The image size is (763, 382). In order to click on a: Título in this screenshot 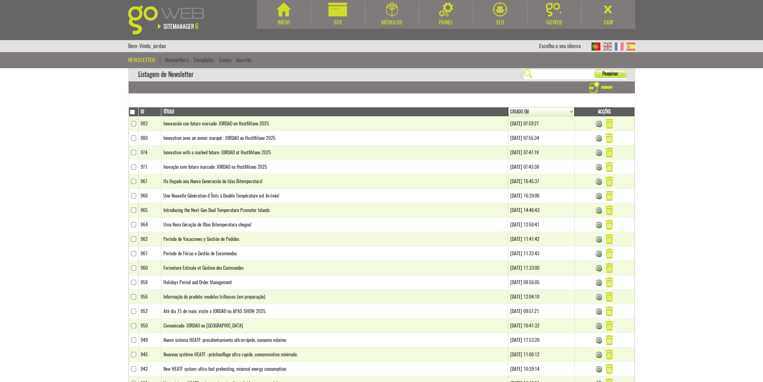, I will do `click(335, 112)`.